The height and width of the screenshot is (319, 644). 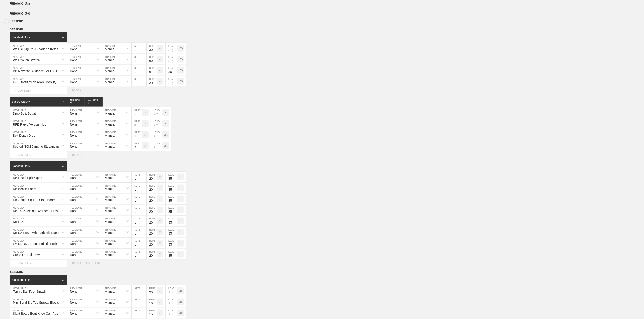 What do you see at coordinates (20, 3) in the screenshot?
I see `span: WEEK 25` at bounding box center [20, 3].